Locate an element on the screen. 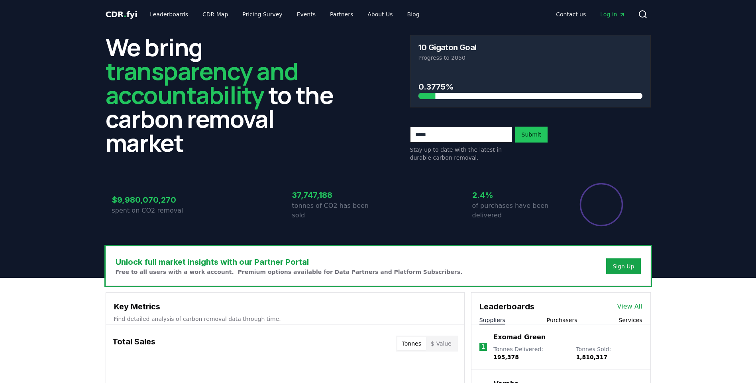 This screenshot has height=383, width=756. p: Free to all users with a work account. Premium options available for Data Partners and Platform S... is located at coordinates (289, 272).